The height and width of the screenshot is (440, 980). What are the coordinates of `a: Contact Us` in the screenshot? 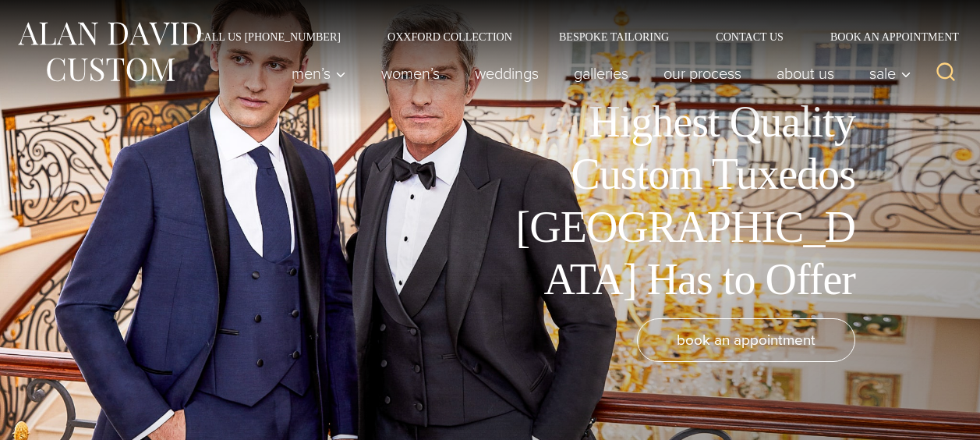 It's located at (749, 37).